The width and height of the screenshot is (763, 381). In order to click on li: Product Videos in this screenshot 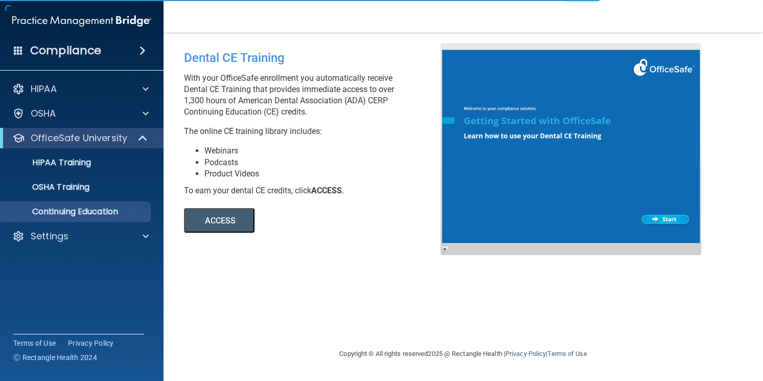, I will do `click(326, 174)`.